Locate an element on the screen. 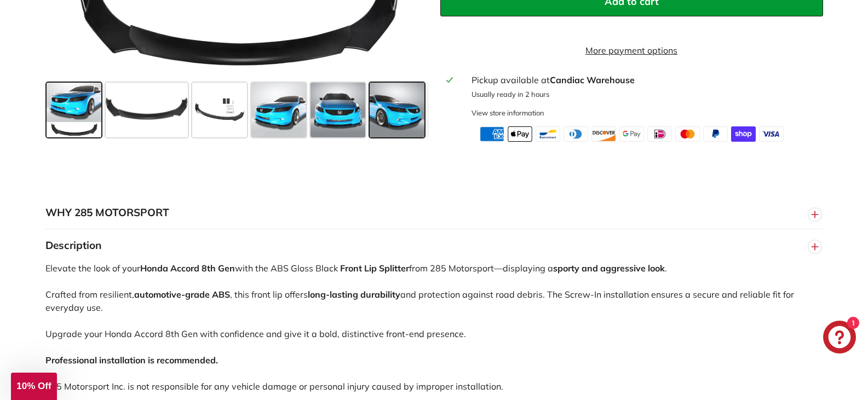  div: 10% Off is located at coordinates (34, 387).